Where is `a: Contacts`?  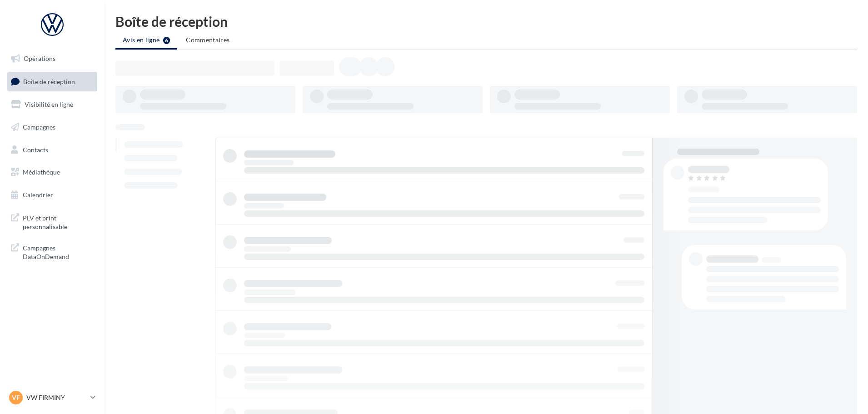
a: Contacts is located at coordinates (52, 150).